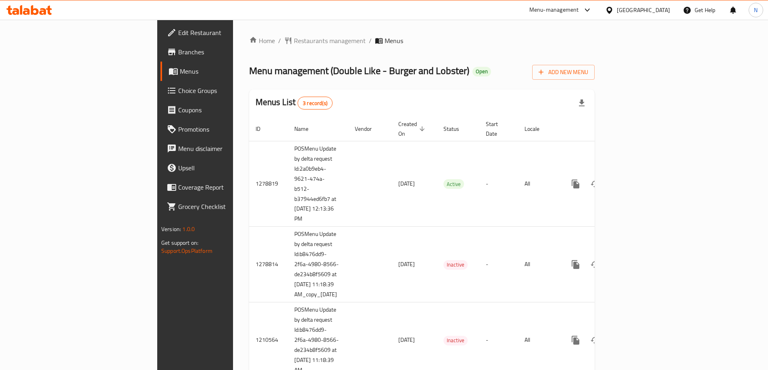  I want to click on span: Get support on:, so click(180, 243).